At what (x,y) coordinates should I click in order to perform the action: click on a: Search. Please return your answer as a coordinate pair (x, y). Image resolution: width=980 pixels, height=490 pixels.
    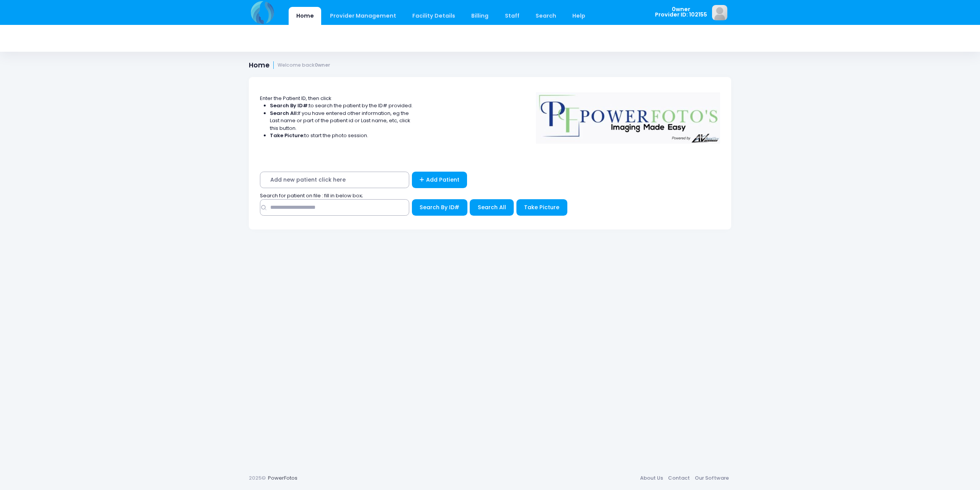
    Looking at the image, I should click on (546, 15).